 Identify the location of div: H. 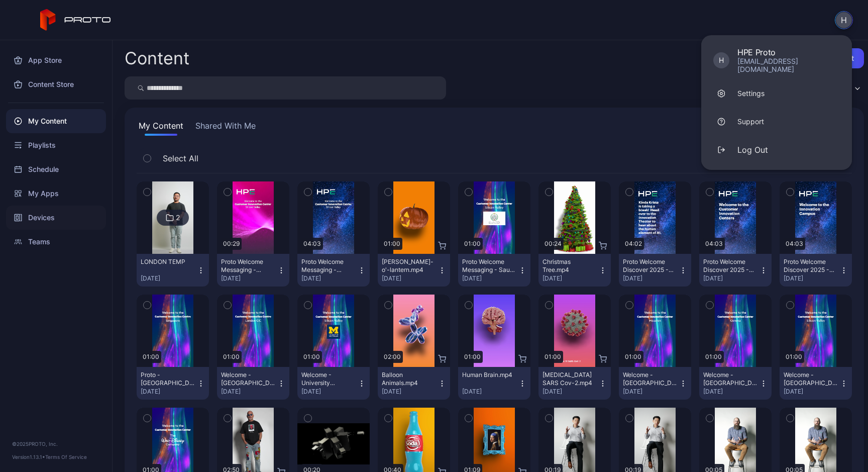
(721, 61).